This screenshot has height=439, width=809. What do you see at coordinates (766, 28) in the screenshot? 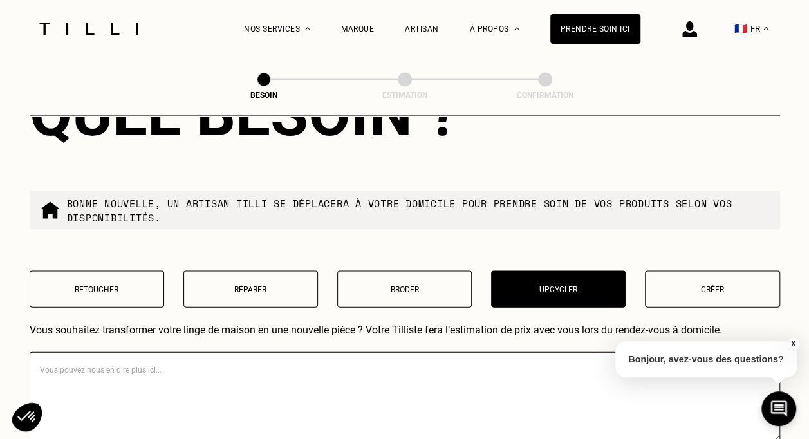
I see `img: menu déroulant` at bounding box center [766, 28].